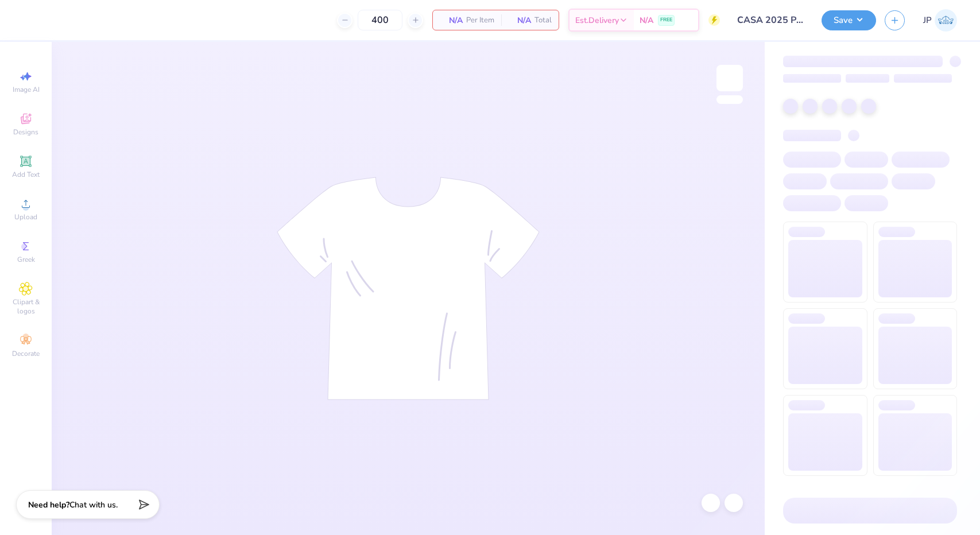  I want to click on span: Chat with us., so click(93, 505).